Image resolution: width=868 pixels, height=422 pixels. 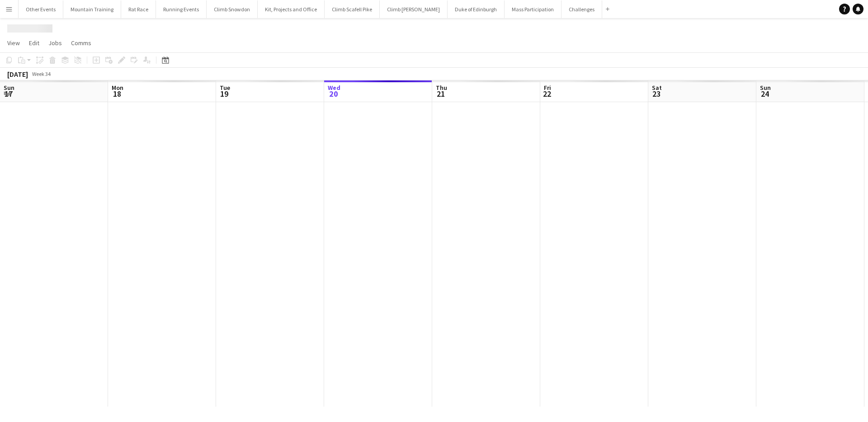 What do you see at coordinates (92, 9) in the screenshot?
I see `button: Mountain Training` at bounding box center [92, 9].